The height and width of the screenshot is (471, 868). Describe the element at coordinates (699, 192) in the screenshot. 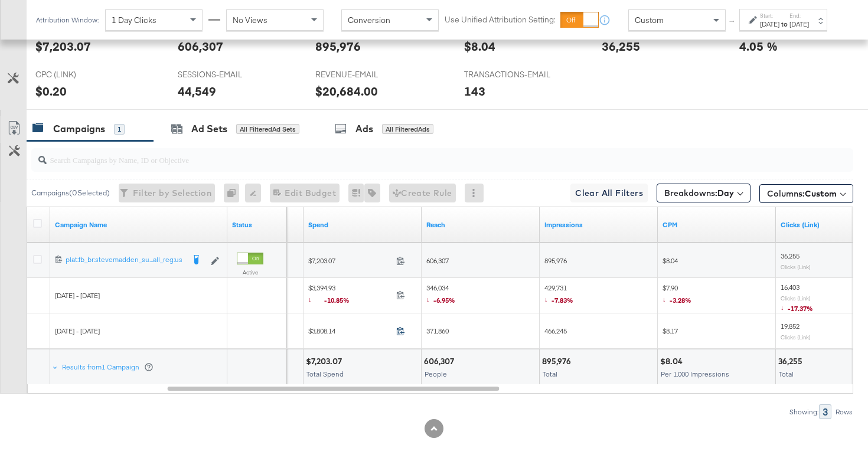

I see `span: Breakdowns:` at that location.